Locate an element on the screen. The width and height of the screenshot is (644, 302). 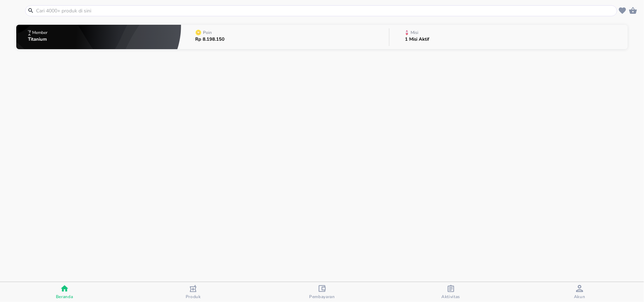
img: logo_swiperx_s.bd005f3b.svg is located at coordinates (15, 12).